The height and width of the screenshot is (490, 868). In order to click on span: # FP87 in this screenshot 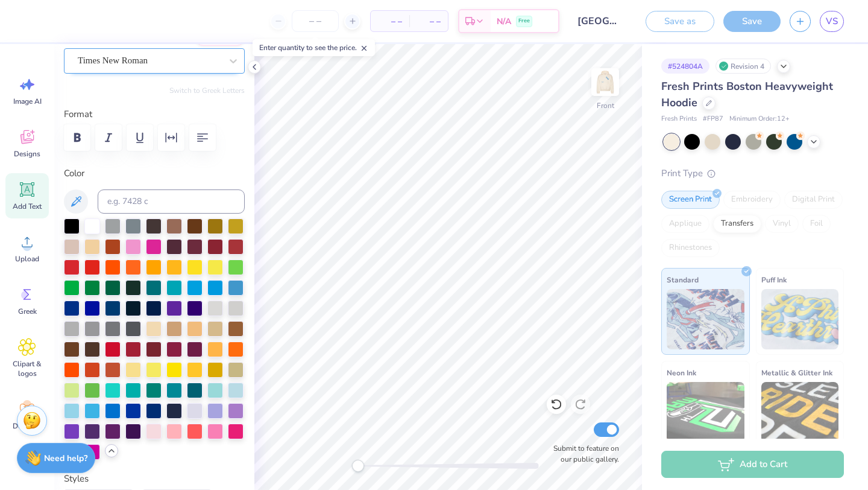, I will do `click(713, 119)`.